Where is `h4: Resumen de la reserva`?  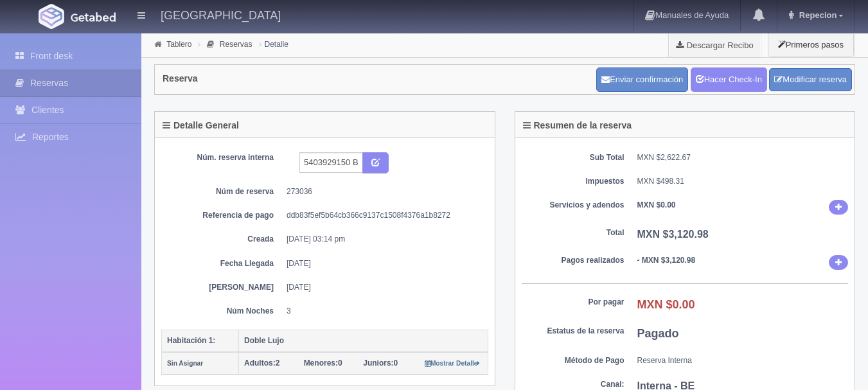 h4: Resumen de la reserva is located at coordinates (577, 125).